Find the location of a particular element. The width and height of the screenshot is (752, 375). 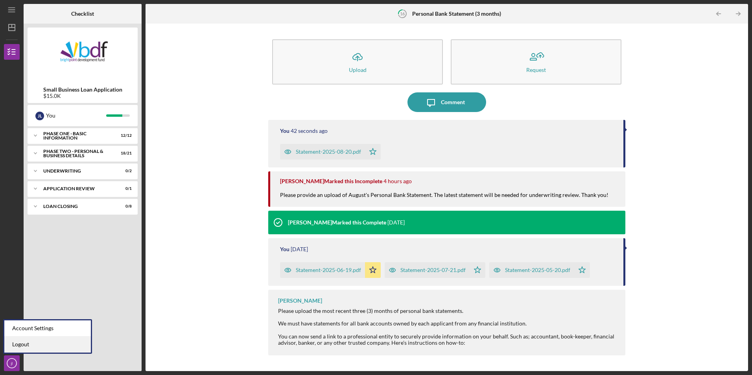

a: Logout is located at coordinates (48, 345).